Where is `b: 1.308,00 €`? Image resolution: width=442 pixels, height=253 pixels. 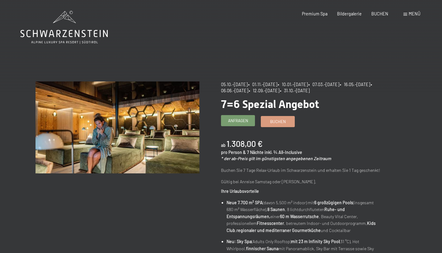
b: 1.308,00 € is located at coordinates (244, 144).